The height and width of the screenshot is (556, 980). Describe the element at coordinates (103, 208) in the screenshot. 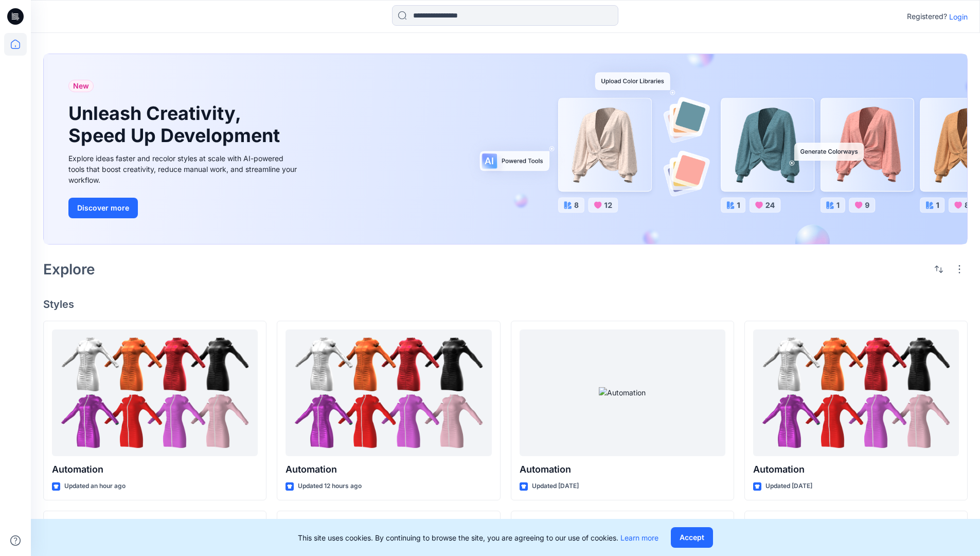

I see `button: Discover more` at that location.